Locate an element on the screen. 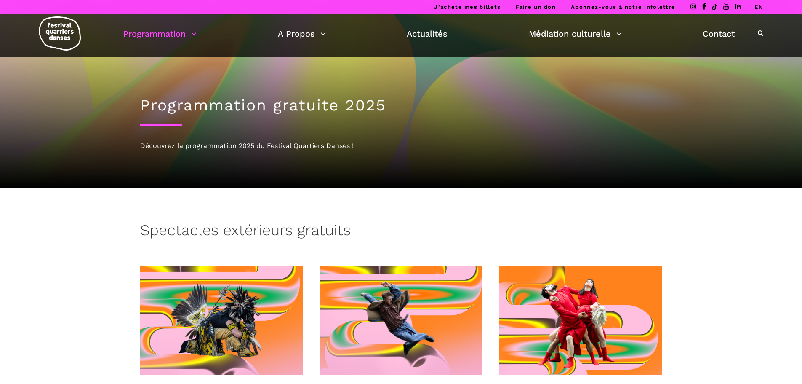  a: Médiation culturelle is located at coordinates (575, 34).